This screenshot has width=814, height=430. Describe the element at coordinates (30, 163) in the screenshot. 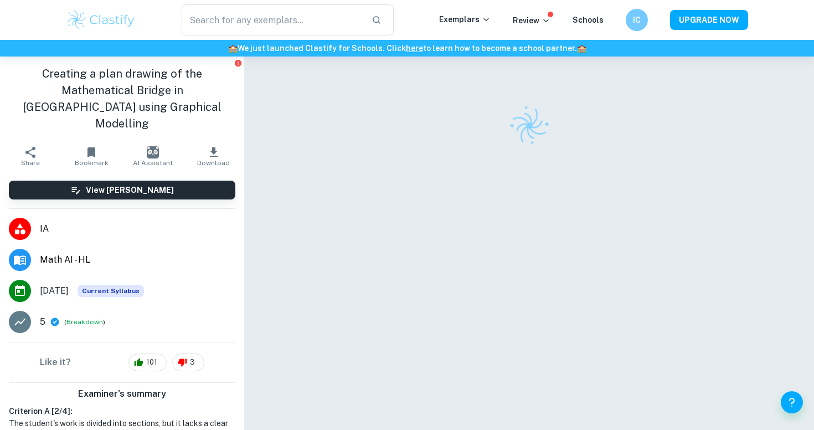

I see `span: Share` at that location.